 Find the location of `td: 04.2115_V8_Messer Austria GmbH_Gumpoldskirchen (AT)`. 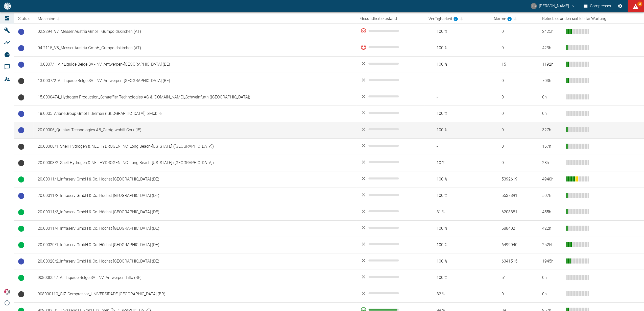

td: 04.2115_V8_Messer Austria GmbH_Gumpoldskirchen (AT) is located at coordinates (195, 48).